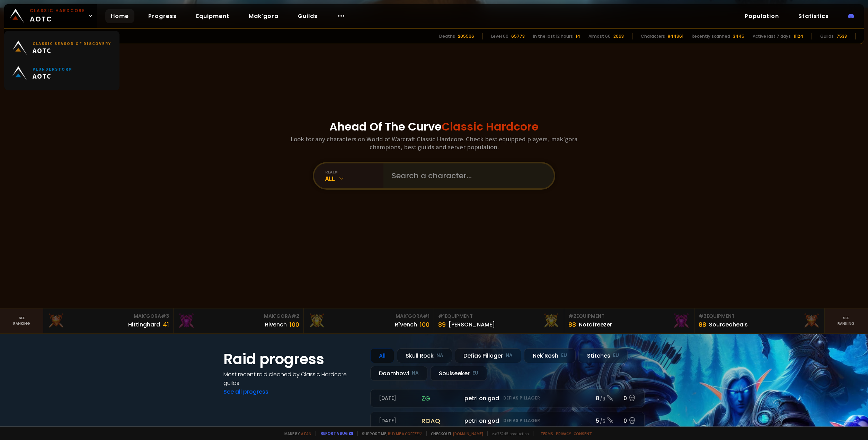  Describe the element at coordinates (72, 44) in the screenshot. I see `small: Classic Season of Discovery` at that location.